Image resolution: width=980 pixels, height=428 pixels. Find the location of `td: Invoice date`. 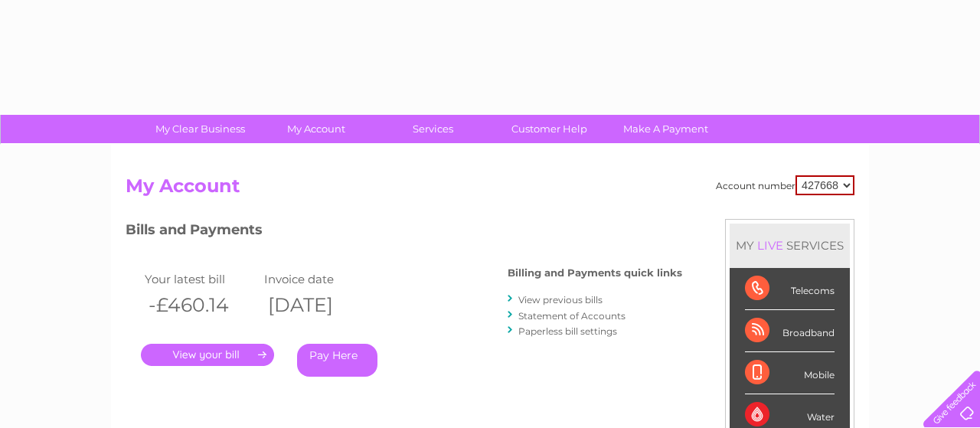

td: Invoice date is located at coordinates (320, 278).